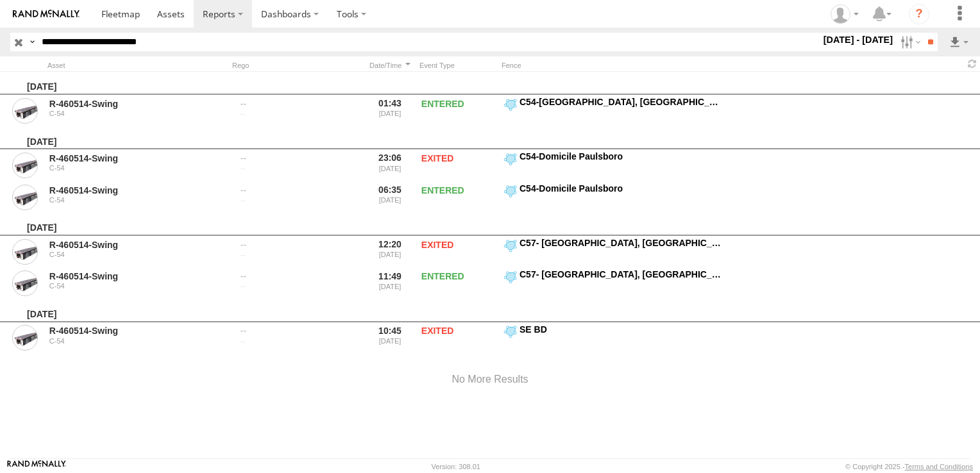  What do you see at coordinates (844, 14) in the screenshot?
I see `div: Jennifer Albro` at bounding box center [844, 14].